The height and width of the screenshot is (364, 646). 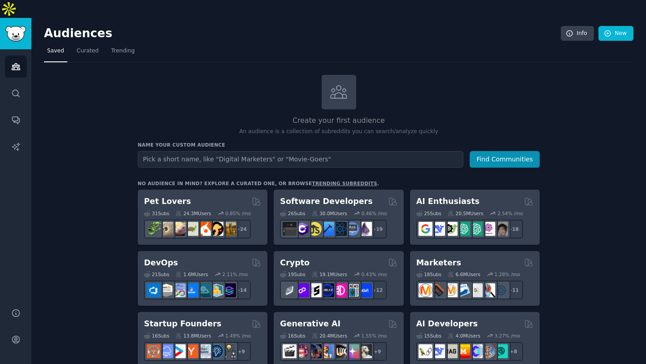 I want to click on div: 16 Sub s, so click(x=293, y=336).